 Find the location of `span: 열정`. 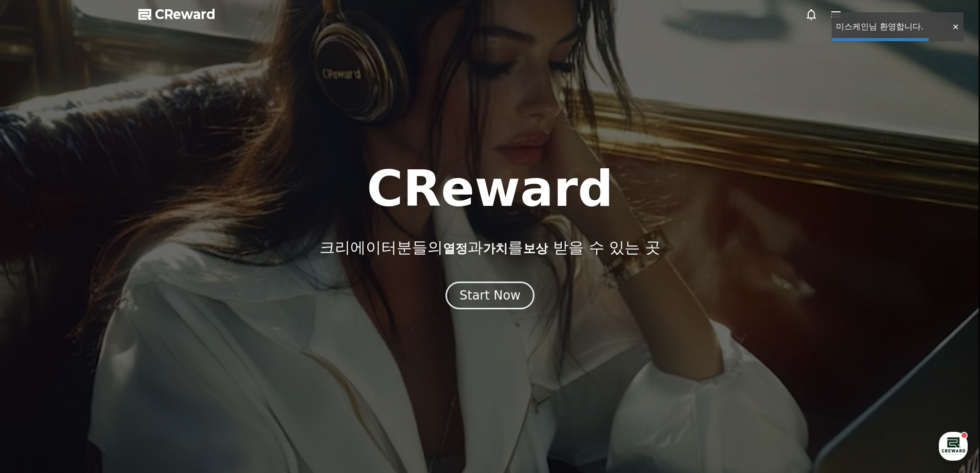

span: 열정 is located at coordinates (455, 249).